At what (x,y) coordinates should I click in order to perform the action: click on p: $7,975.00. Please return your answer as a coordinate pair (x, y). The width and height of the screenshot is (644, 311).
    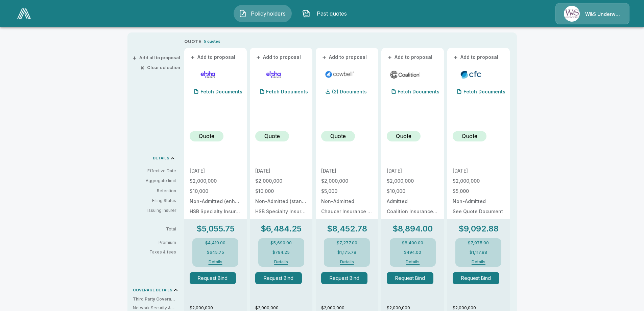
    Looking at the image, I should click on (478, 243).